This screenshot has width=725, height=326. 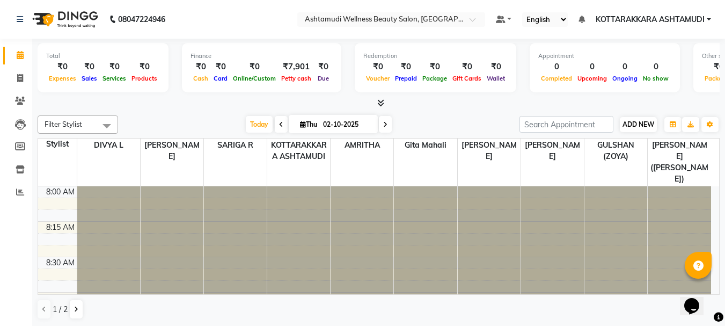 I want to click on div: 8:30 AM, so click(x=60, y=263).